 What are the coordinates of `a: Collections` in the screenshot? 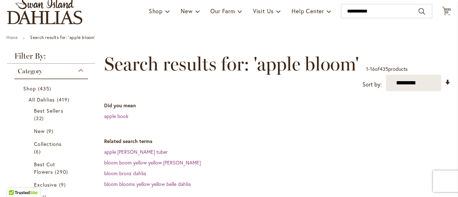 It's located at (52, 148).